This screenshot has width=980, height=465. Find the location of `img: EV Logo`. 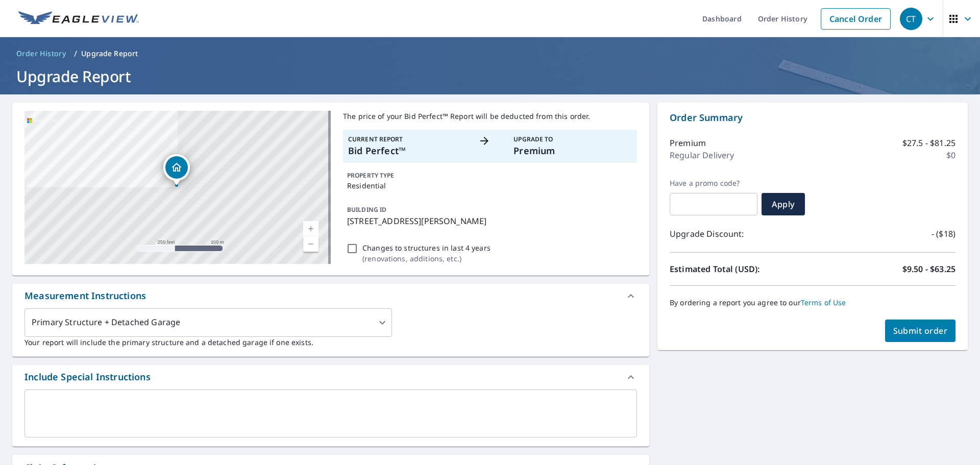

img: EV Logo is located at coordinates (79, 19).